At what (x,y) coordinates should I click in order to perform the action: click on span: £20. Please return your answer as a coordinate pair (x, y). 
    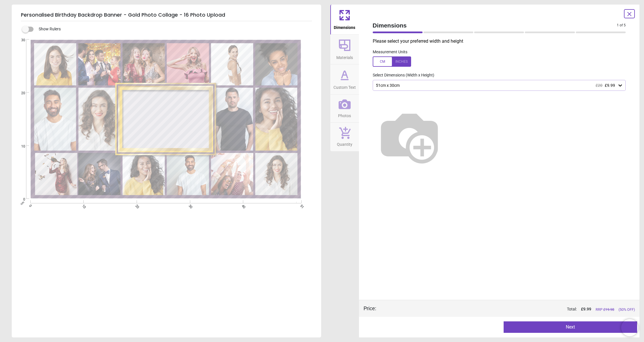
    Looking at the image, I should click on (599, 85).